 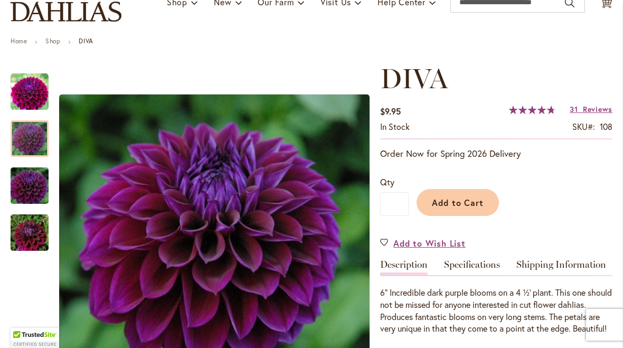 What do you see at coordinates (53, 41) in the screenshot?
I see `a: Shop` at bounding box center [53, 41].